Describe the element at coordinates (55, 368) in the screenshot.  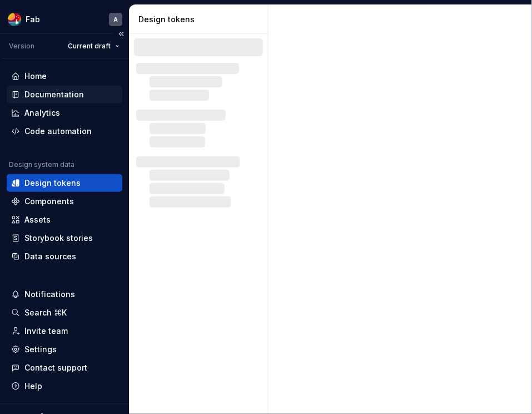
I see `div: Contact support` at that location.